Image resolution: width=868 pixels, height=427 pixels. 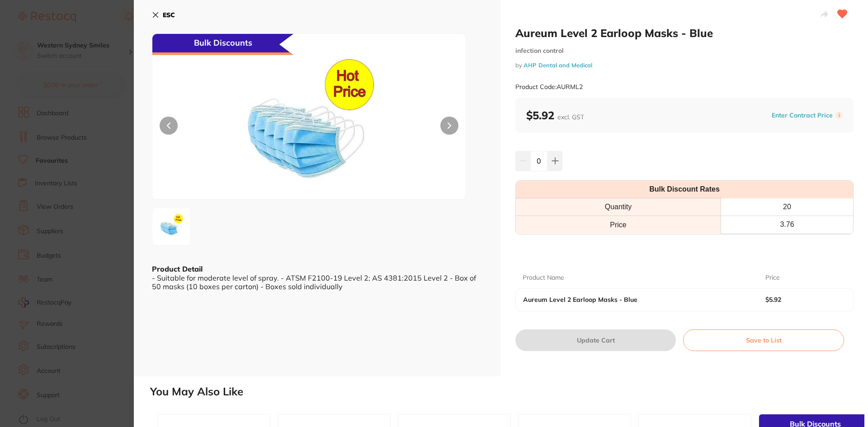 I want to click on b: ESC, so click(x=168, y=15).